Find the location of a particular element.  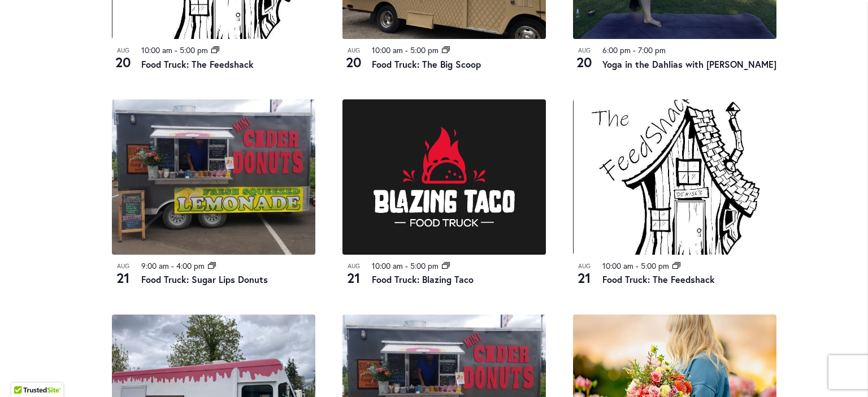

time: 7:00 pm is located at coordinates (652, 49).